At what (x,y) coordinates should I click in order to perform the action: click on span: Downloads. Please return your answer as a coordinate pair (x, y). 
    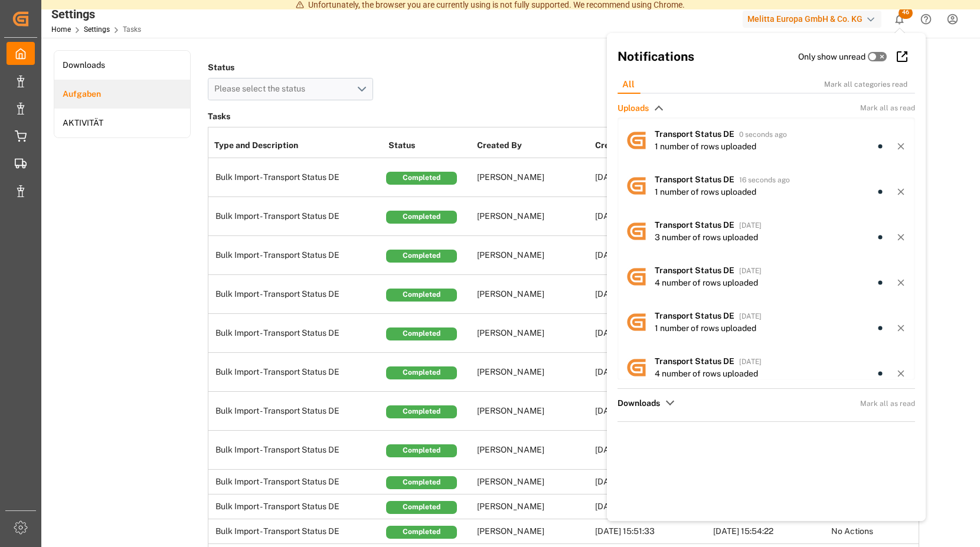
    Looking at the image, I should click on (638, 403).